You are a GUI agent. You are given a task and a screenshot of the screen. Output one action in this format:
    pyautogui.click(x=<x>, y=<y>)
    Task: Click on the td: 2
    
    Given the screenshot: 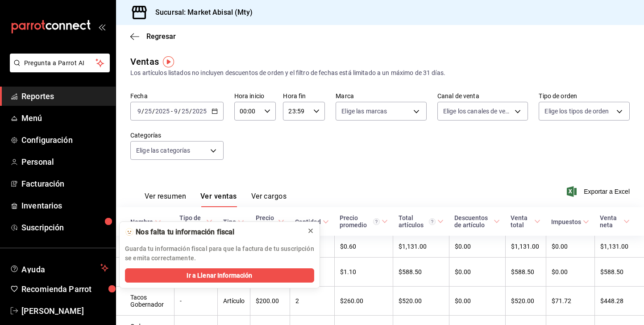 What is the action you would take?
    pyautogui.click(x=312, y=301)
    